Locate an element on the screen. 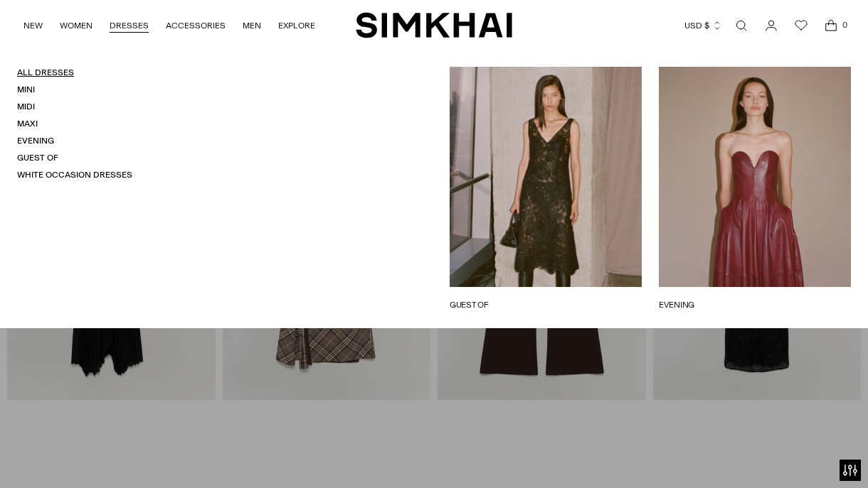 This screenshot has width=868, height=488. a: Go to the account page is located at coordinates (771, 26).